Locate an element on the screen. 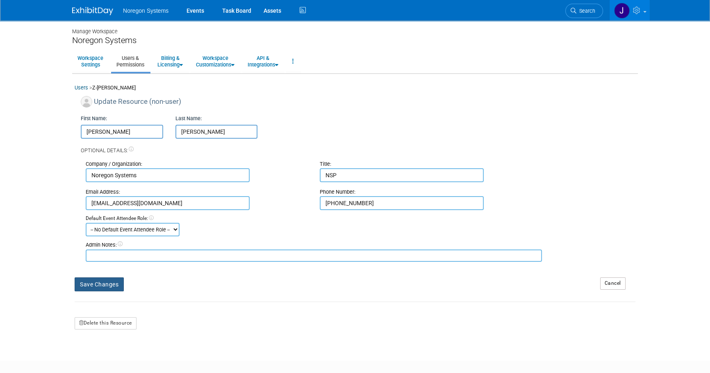 The image size is (710, 373). a: WorkspaceCustomizations is located at coordinates (215, 61).